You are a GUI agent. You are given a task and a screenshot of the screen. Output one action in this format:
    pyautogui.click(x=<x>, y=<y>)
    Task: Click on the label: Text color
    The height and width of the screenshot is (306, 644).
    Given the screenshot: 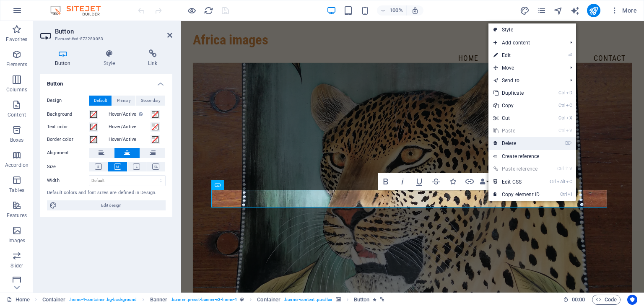 What is the action you would take?
    pyautogui.click(x=68, y=127)
    